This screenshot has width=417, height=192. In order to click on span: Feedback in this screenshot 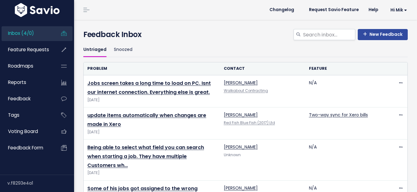, I will do `click(19, 98)`.